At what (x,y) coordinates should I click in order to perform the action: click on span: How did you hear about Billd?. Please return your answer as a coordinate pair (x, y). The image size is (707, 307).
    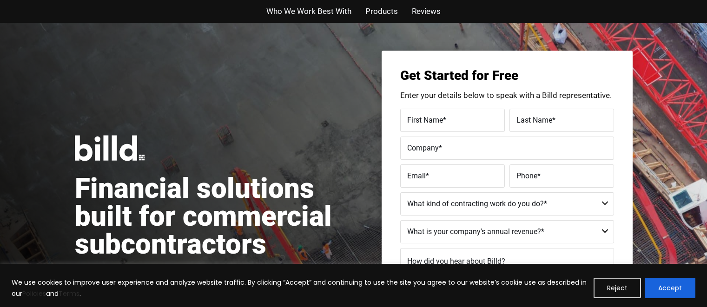
    Looking at the image, I should click on (456, 261).